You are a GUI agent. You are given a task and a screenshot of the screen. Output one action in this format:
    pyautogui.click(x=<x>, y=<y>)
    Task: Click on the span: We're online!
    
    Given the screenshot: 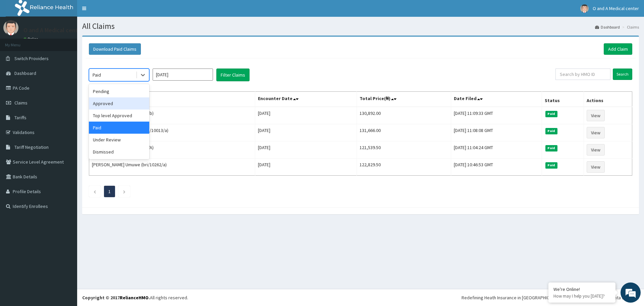 What is the action you would take?
    pyautogui.click(x=66, y=119)
    